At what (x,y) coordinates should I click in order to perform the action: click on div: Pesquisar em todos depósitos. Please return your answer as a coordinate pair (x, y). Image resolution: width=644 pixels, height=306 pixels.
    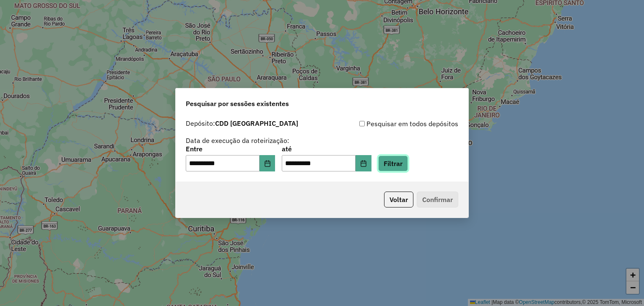
    Looking at the image, I should click on (390, 123).